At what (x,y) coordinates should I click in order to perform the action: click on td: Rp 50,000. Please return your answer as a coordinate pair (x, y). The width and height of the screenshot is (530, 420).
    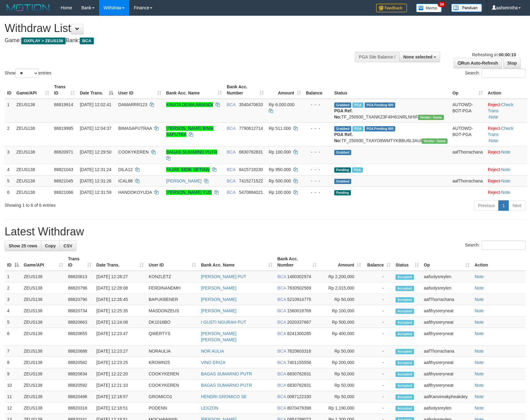
    Looking at the image, I should click on (341, 299).